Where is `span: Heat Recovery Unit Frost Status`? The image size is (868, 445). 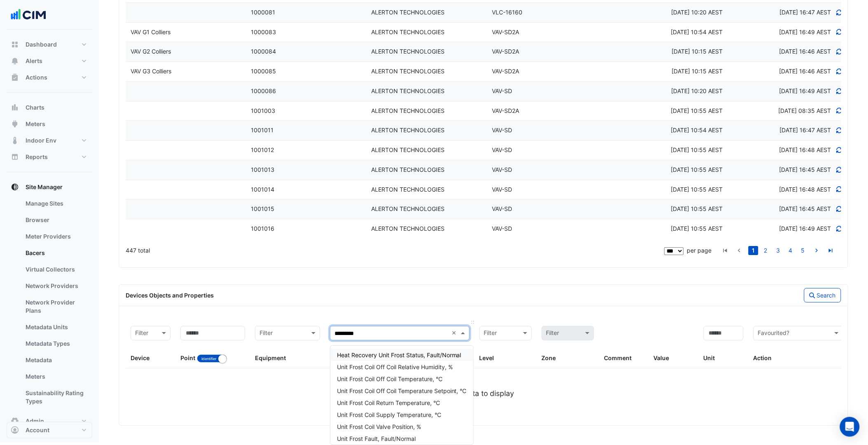 span: Heat Recovery Unit Frost Status is located at coordinates (399, 355).